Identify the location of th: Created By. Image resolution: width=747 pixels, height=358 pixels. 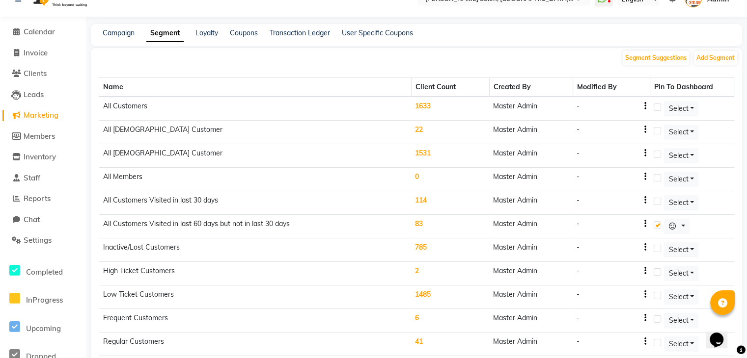
(531, 87).